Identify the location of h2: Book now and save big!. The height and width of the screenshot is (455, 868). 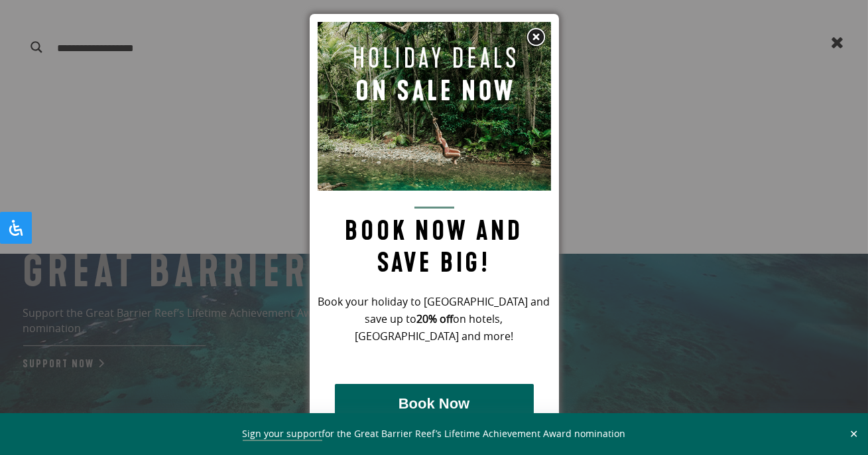
(434, 243).